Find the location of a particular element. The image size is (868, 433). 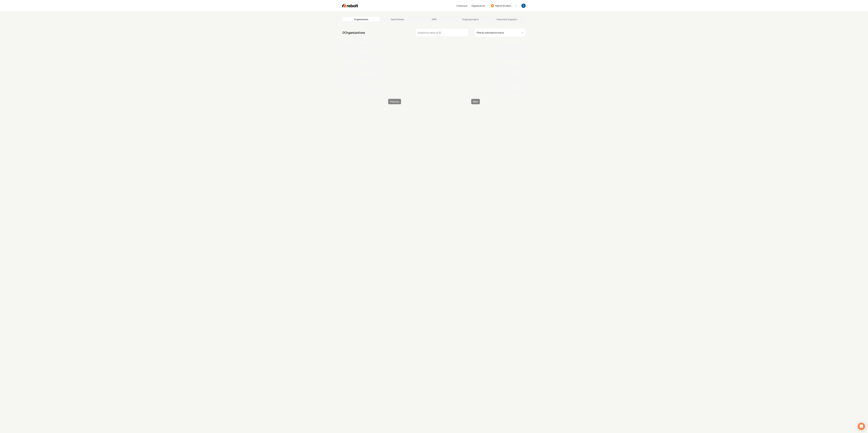

img: David Rice is located at coordinates (524, 6).